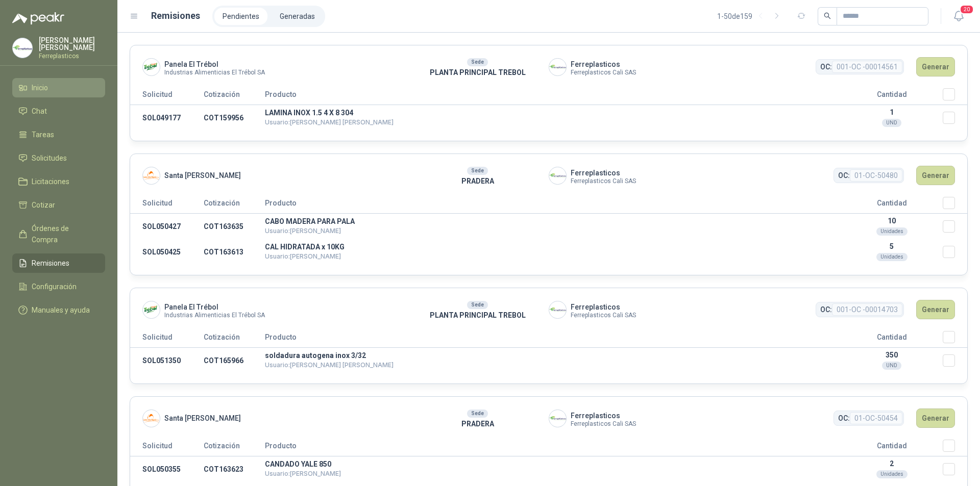 This screenshot has height=486, width=980. What do you see at coordinates (553, 222) in the screenshot?
I see `p: CABO MADERA PARA PALA` at bounding box center [553, 222].